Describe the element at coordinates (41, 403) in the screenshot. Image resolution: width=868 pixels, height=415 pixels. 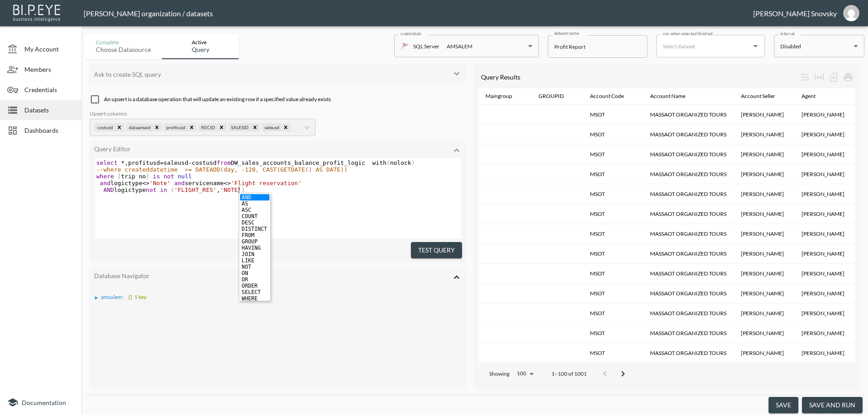
I see `a: Documentation` at that location.